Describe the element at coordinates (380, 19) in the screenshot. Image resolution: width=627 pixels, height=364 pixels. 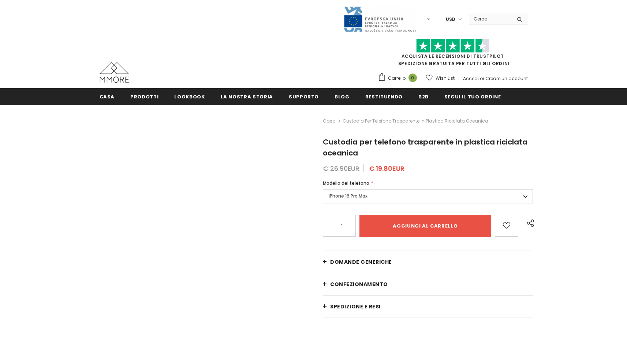
I see `a: Javni Razpis` at that location.